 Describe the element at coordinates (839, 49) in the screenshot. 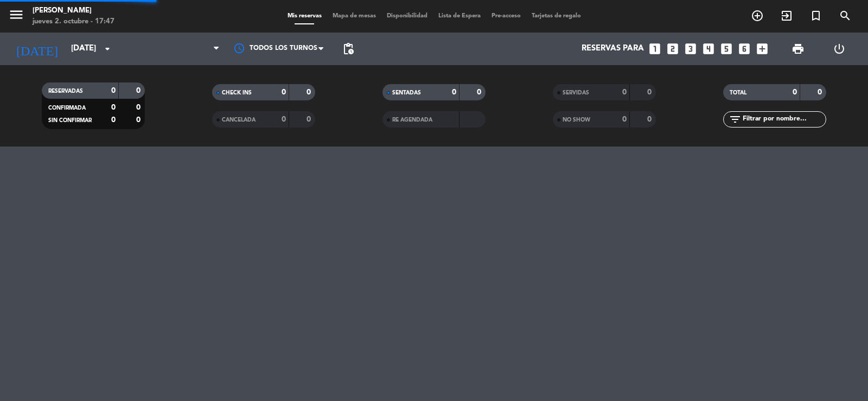

I see `div: LOG OUT` at that location.